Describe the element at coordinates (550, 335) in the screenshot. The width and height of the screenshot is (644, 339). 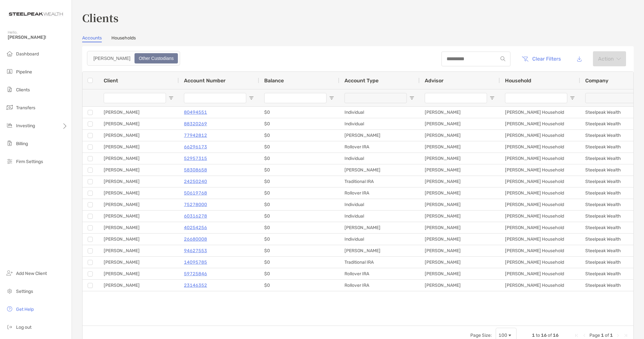
I see `span: of` at that location.